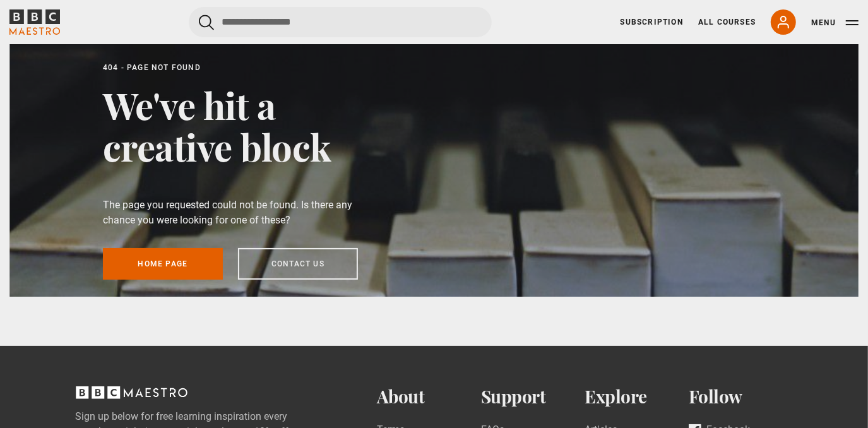 Image resolution: width=868 pixels, height=428 pixels. Describe the element at coordinates (727, 22) in the screenshot. I see `a: All Courses` at that location.